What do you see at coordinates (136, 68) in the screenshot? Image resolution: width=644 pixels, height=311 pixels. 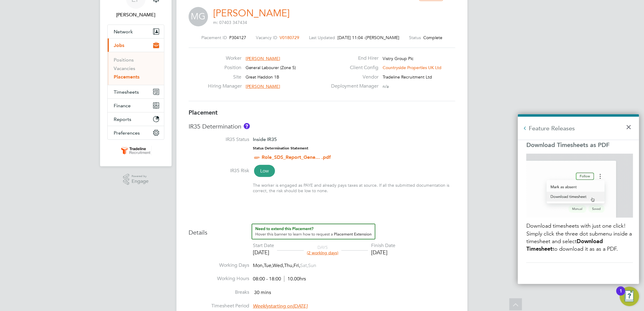 I see `div: Jobs` at bounding box center [136, 68].